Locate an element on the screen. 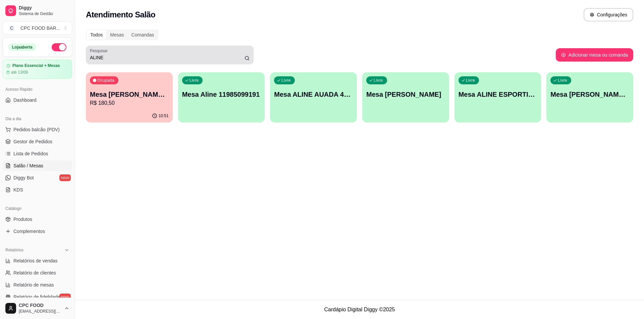 This screenshot has width=644, height=319. a: Relatório de clientes is located at coordinates (37, 273).